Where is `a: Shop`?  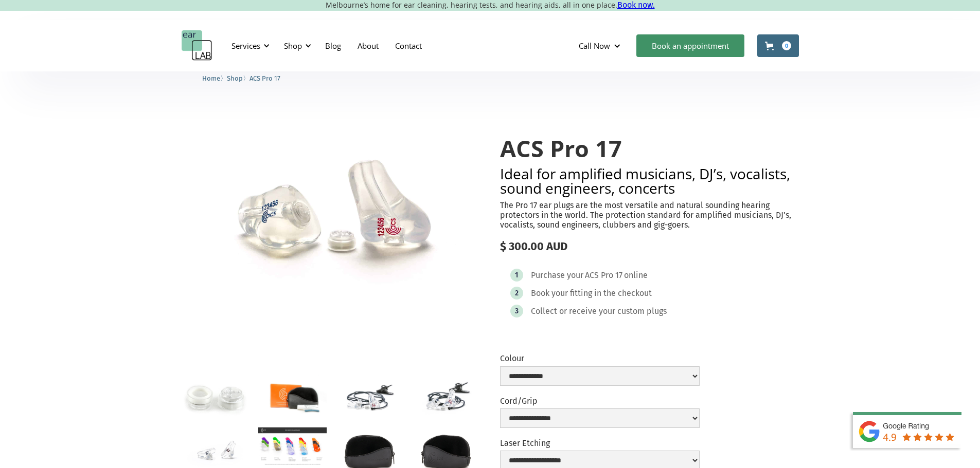 a: Shop is located at coordinates (235, 78).